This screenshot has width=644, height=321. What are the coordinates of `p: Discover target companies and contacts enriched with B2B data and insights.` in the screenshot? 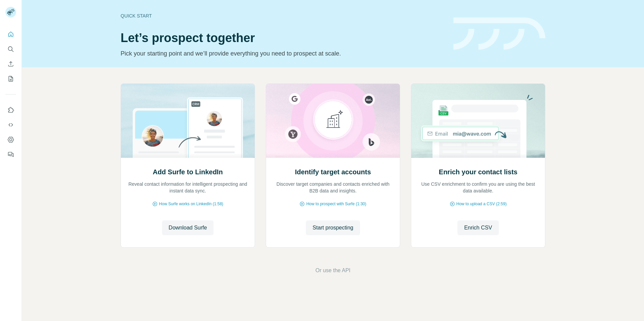 It's located at (332, 187).